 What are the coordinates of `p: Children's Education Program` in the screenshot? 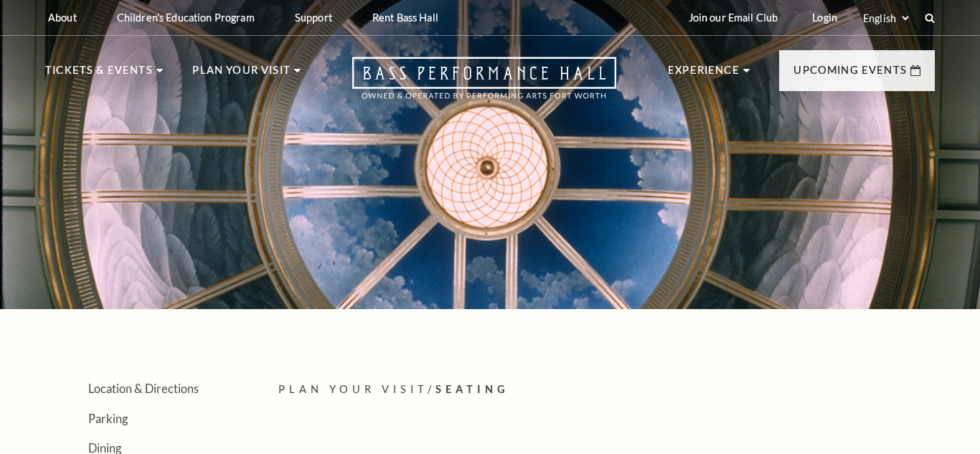 It's located at (186, 17).